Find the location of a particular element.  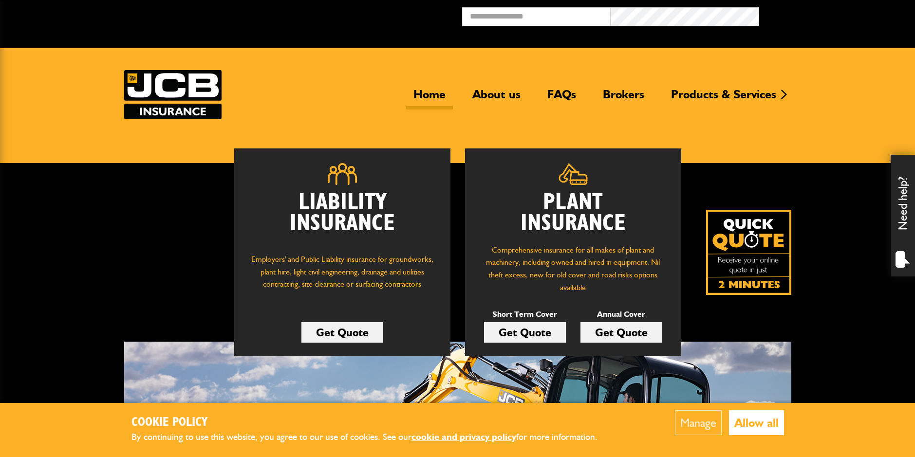

a: Products & Services is located at coordinates (724, 98).